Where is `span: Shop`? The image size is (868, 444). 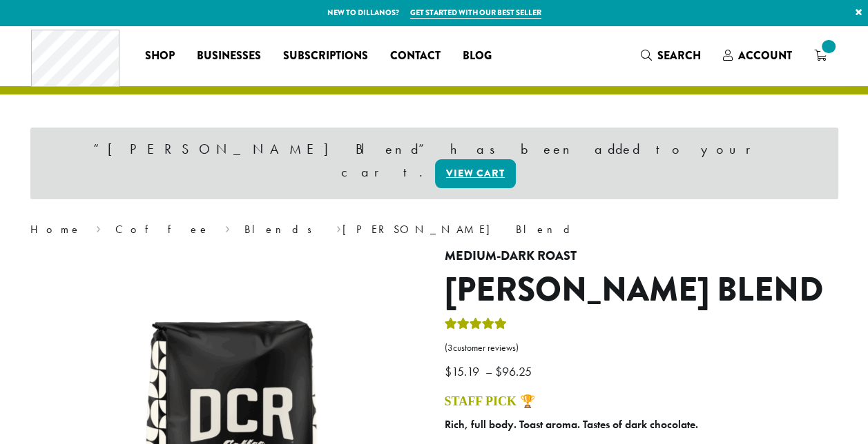
span: Shop is located at coordinates (160, 56).